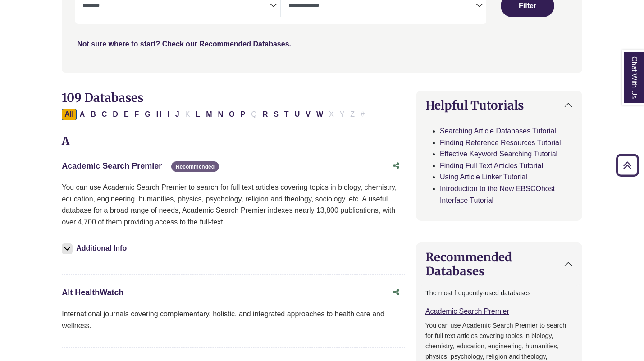 This screenshot has width=644, height=361. Describe the element at coordinates (265, 114) in the screenshot. I see `button: Filter Results R` at that location.